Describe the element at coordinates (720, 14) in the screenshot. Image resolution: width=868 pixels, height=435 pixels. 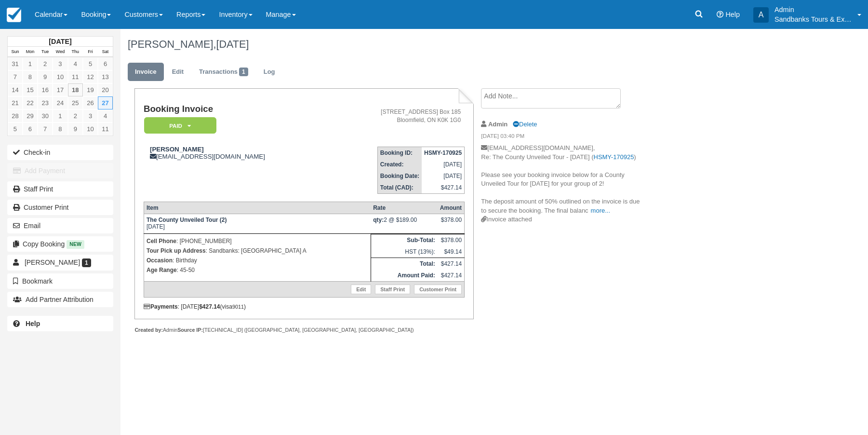
I see `i: Help` at that location.